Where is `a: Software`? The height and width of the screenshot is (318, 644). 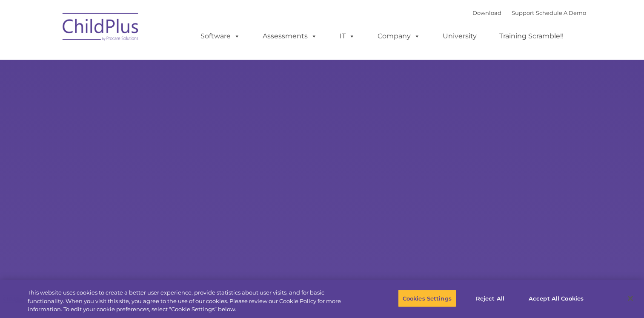
a: Software is located at coordinates (220, 36).